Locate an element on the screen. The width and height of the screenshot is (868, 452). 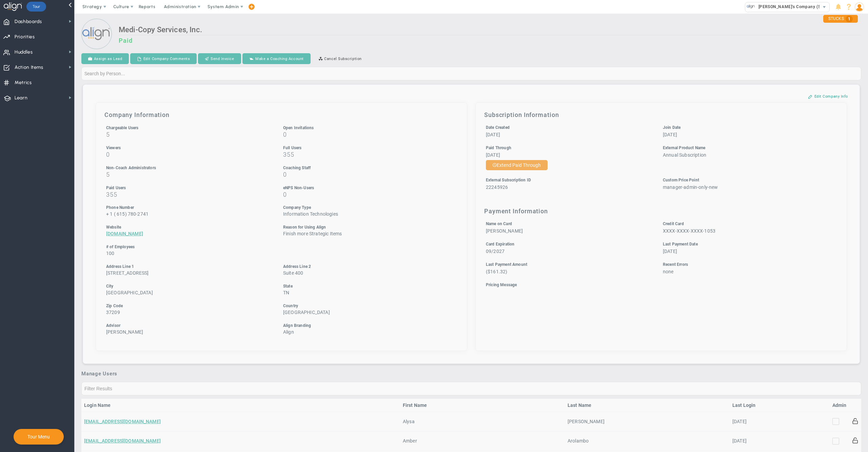
button: Tour Menu is located at coordinates (38, 437).